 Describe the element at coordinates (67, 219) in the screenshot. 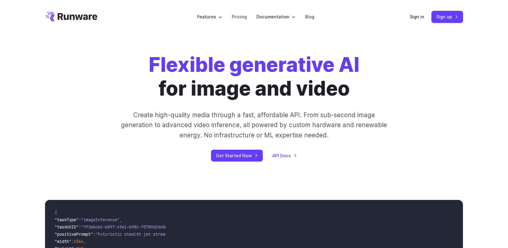

I see `span: "taskType"` at that location.